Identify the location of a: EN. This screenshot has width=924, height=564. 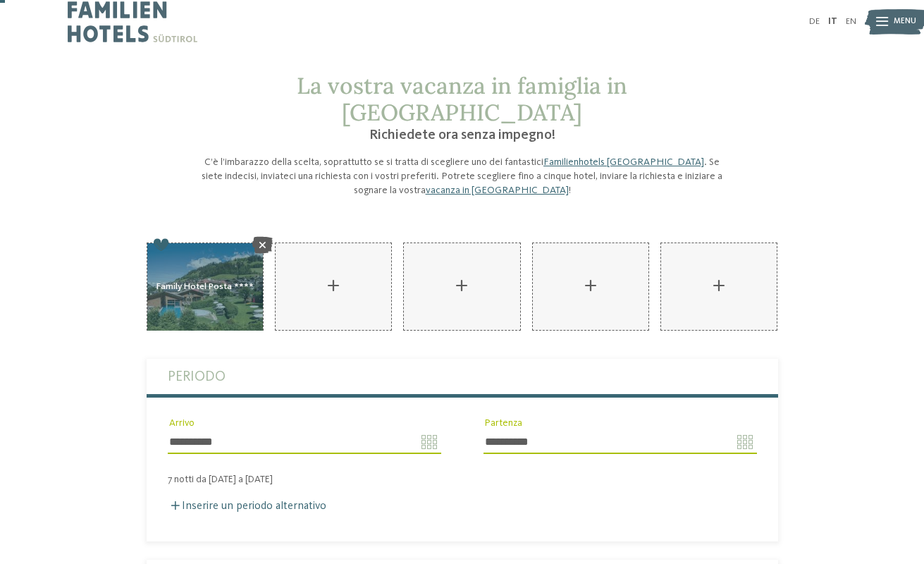
(851, 21).